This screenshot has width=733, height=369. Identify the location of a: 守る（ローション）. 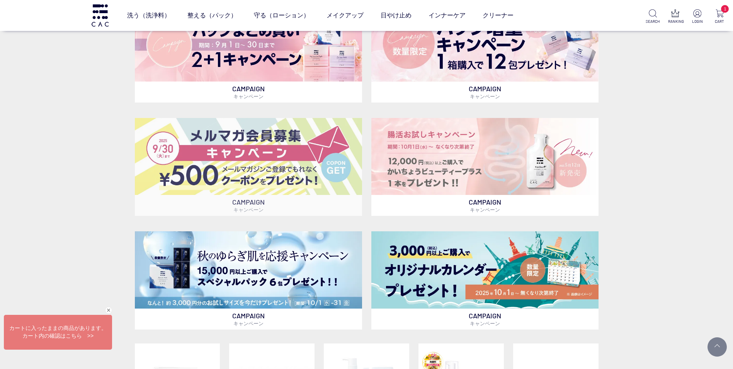
(282, 15).